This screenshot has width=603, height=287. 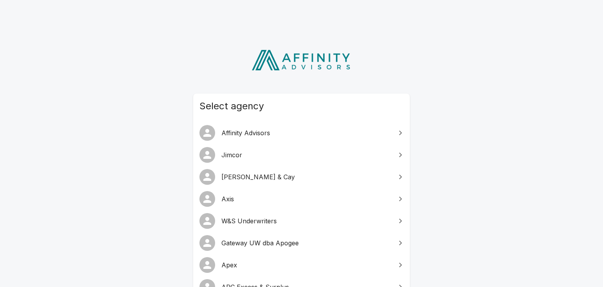 I want to click on span: Affinity Advisors, so click(x=306, y=133).